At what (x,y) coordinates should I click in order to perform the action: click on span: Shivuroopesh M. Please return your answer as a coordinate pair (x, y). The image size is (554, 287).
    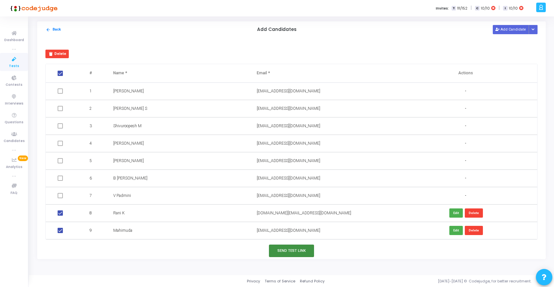
    Looking at the image, I should click on (127, 126).